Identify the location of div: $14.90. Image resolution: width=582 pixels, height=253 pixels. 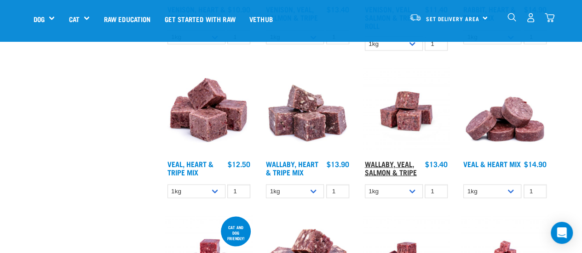
(535, 164).